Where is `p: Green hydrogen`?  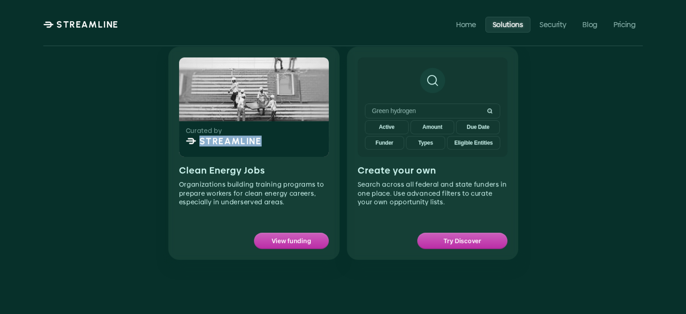
p: Green hydrogen is located at coordinates (428, 111).